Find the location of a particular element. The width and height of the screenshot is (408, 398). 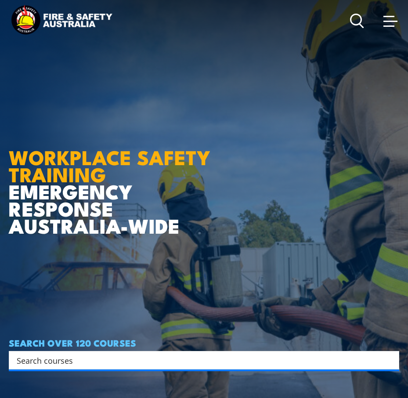

form: Search form is located at coordinates (200, 360).